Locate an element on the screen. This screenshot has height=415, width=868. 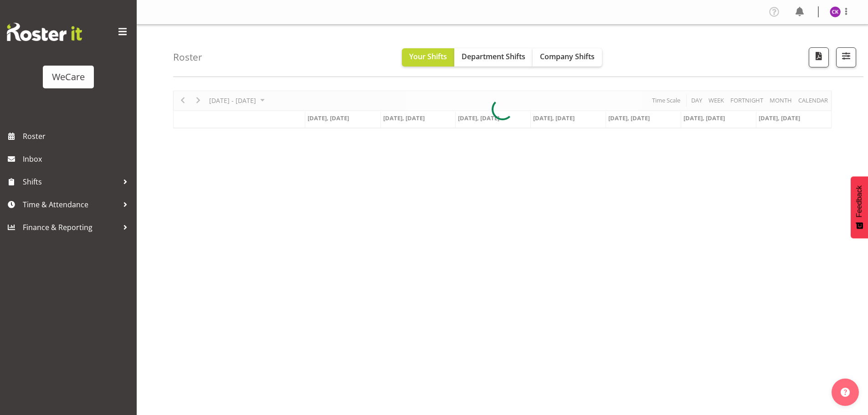
button: Your Shifts is located at coordinates (428, 57).